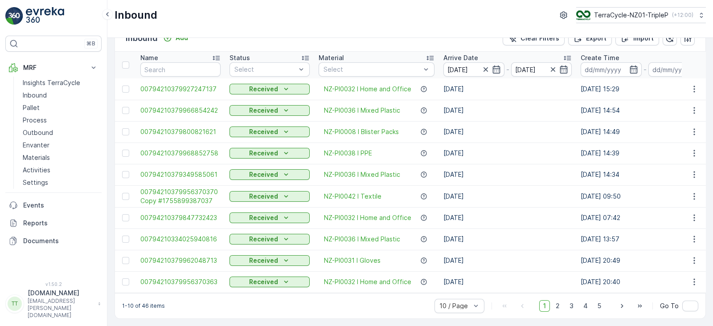 This screenshot has height=326, width=713. I want to click on p: TerraCycle-NZ01-TripleP, so click(631, 15).